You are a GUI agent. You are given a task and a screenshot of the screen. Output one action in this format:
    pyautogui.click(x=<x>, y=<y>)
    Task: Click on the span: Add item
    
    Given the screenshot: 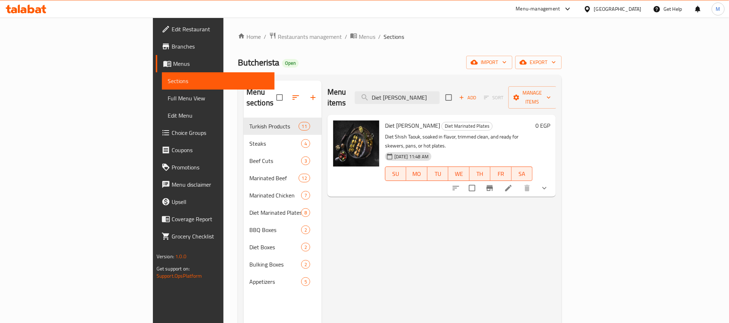 What is the action you would take?
    pyautogui.click(x=468, y=98)
    